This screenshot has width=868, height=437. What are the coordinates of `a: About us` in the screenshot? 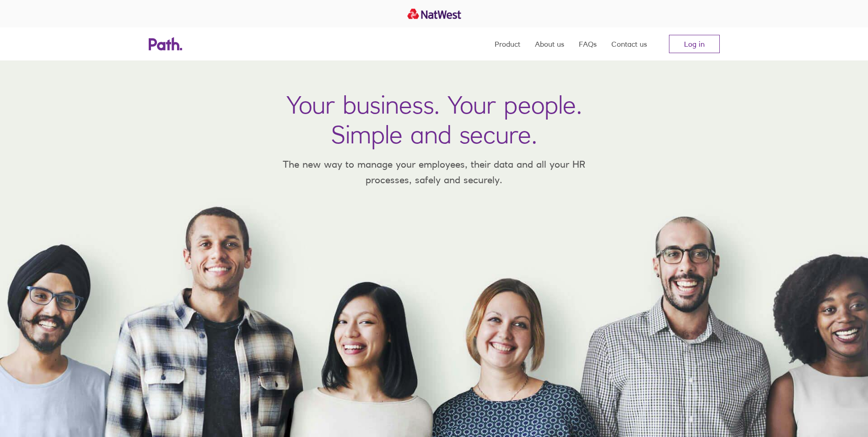 It's located at (550, 44).